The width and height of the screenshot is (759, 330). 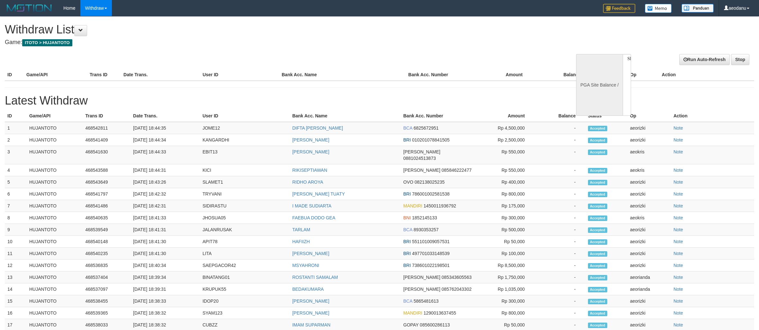 What do you see at coordinates (504, 241) in the screenshot?
I see `td: Rp 50,000` at bounding box center [504, 241].